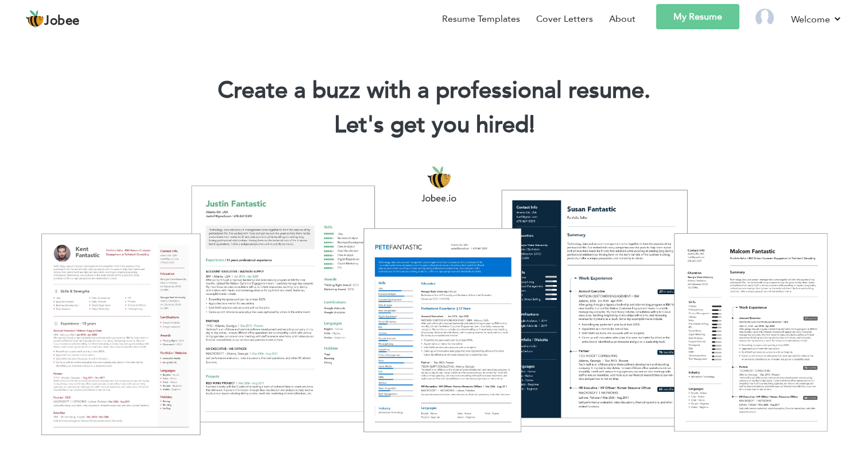  What do you see at coordinates (622, 19) in the screenshot?
I see `a: About` at bounding box center [622, 19].